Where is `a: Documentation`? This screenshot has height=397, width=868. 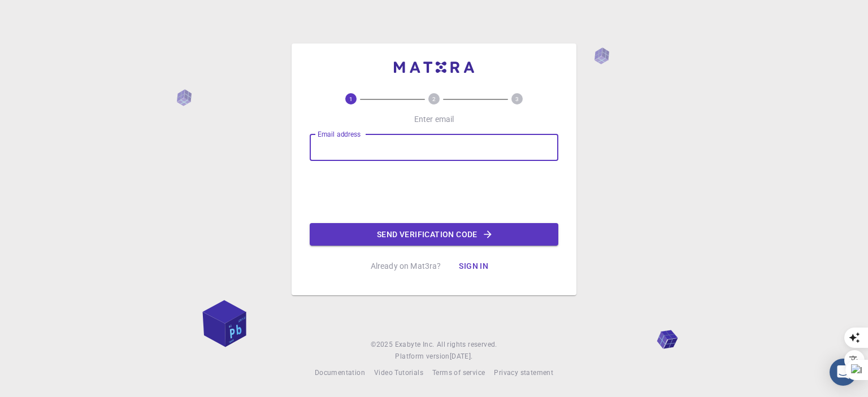
a: Documentation is located at coordinates (339, 372).